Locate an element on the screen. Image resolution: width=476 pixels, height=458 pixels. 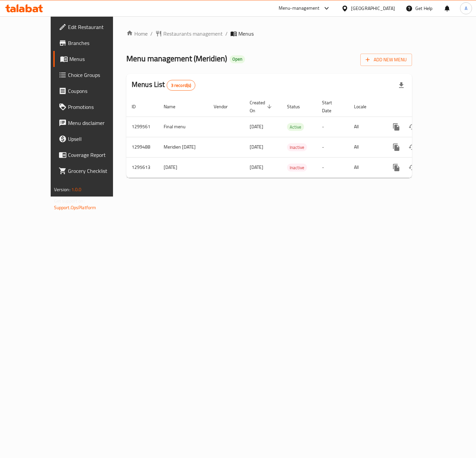
a: Promotions is located at coordinates (92, 107).